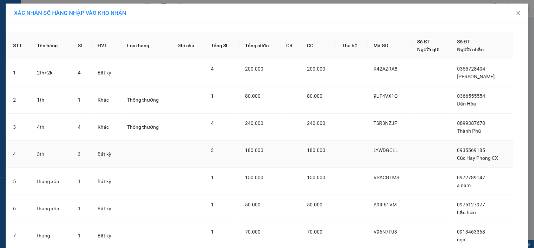 The width and height of the screenshot is (534, 248). I want to click on span: 0366555554, so click(471, 96).